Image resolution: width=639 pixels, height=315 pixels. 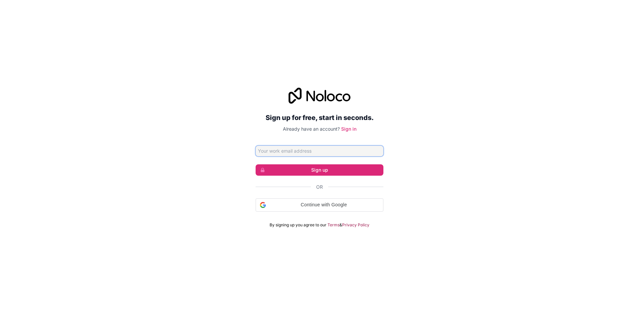 What do you see at coordinates (320, 170) in the screenshot?
I see `button: Sign up` at bounding box center [320, 170].